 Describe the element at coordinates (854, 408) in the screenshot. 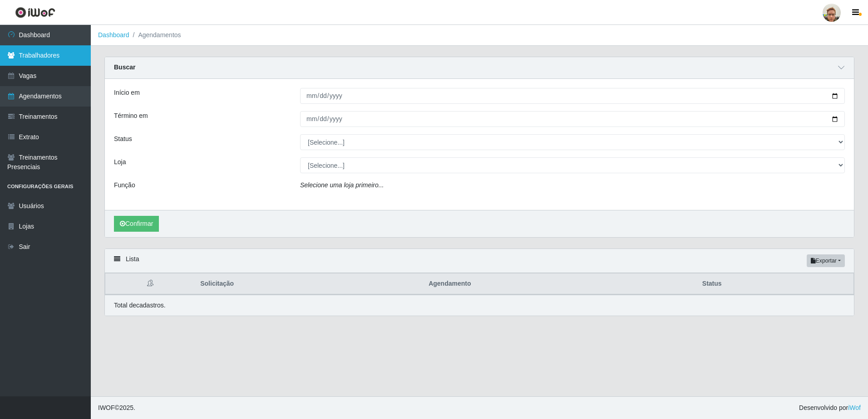

I see `a: iWof` at that location.